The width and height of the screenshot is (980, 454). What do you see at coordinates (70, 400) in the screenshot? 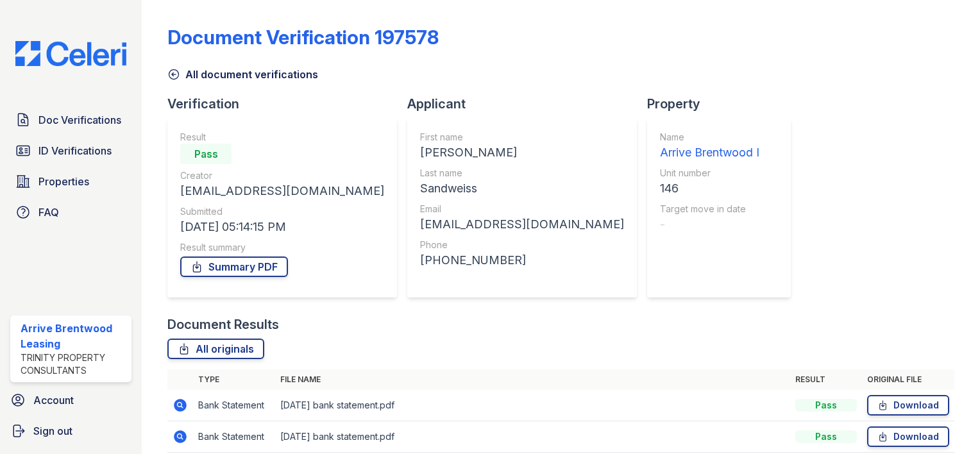
I see `a: Account` at bounding box center [70, 400].